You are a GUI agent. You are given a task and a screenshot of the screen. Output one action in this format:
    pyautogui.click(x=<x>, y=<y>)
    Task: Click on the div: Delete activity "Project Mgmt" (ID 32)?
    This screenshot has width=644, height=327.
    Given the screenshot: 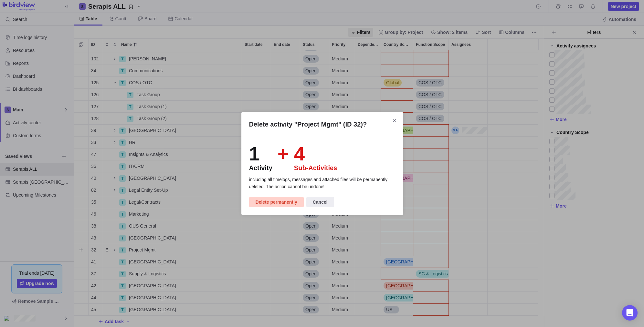 What is the action you would take?
    pyautogui.click(x=322, y=164)
    